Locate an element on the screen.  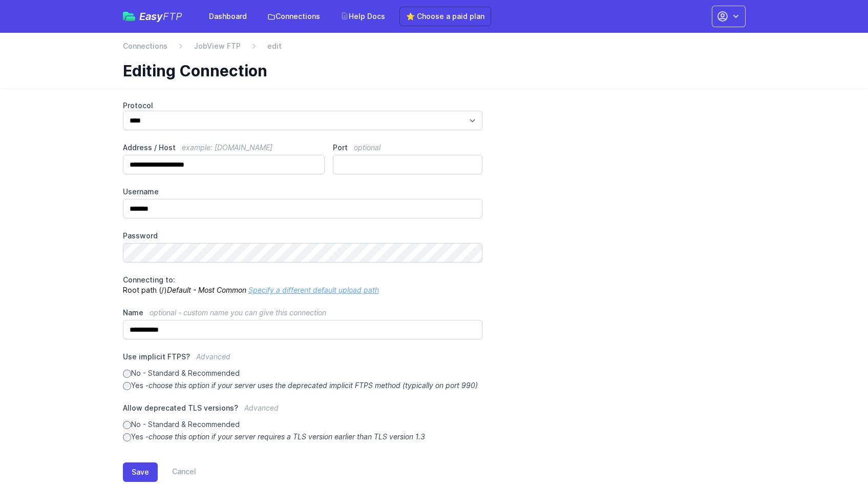
a: Help Docs is located at coordinates (363, 17).